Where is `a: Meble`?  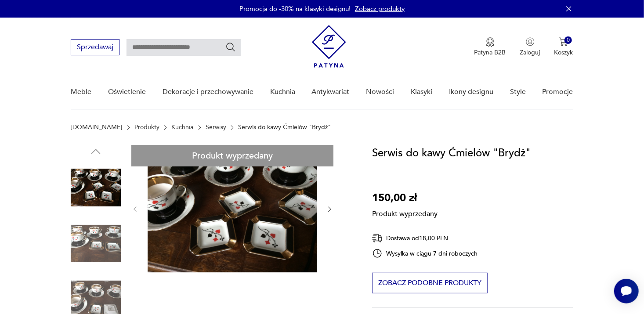
a: Meble is located at coordinates (81, 92).